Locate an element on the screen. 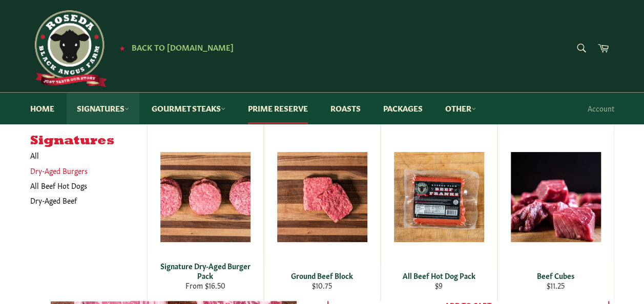 The height and width of the screenshot is (304, 644). div: $10.75 is located at coordinates (322, 285).